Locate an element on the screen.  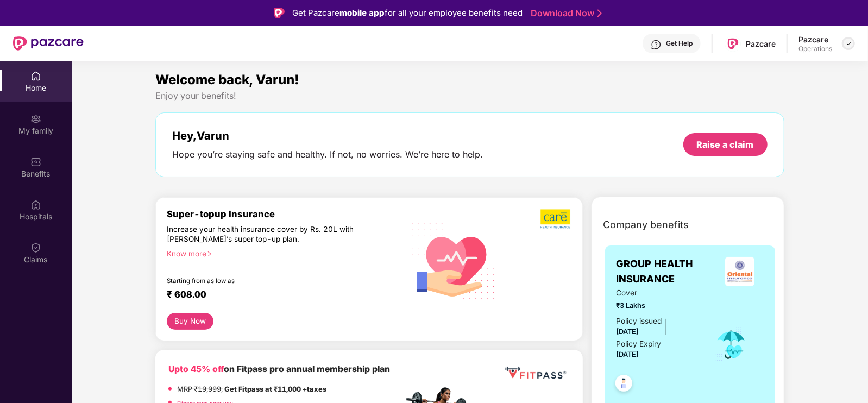
span: Welcome back, Varun! is located at coordinates (227, 79).